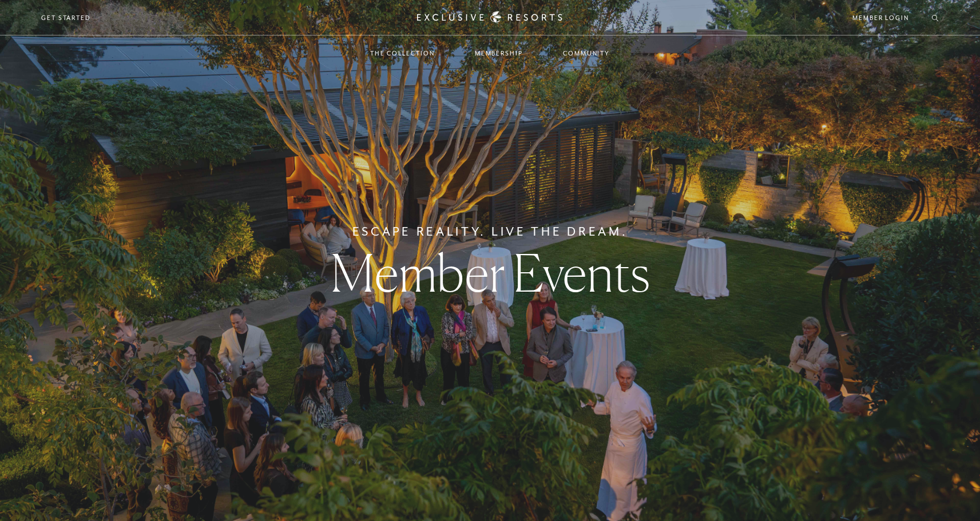 This screenshot has width=980, height=521. Describe the element at coordinates (880, 18) in the screenshot. I see `a: Member Login` at that location.